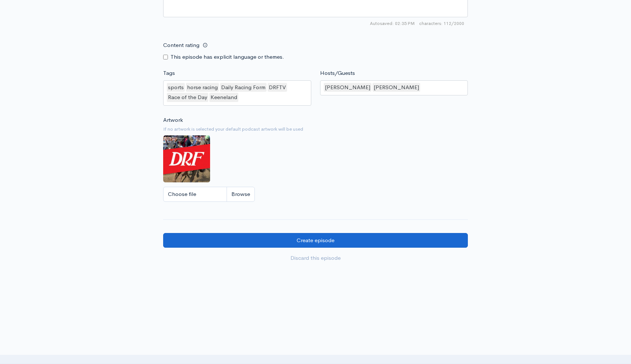  I want to click on small: If no artwork is selected your default podcast artwork will be used, so click(316, 129).